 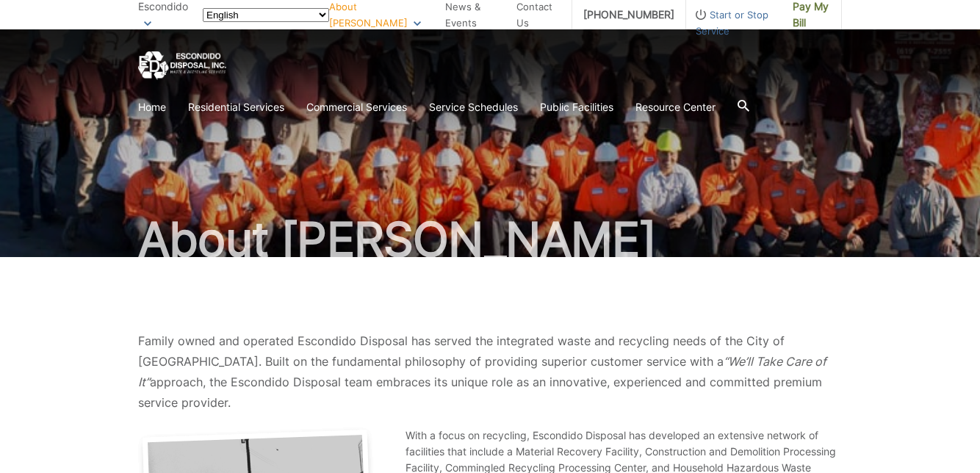 I want to click on a: Residential Services, so click(x=236, y=107).